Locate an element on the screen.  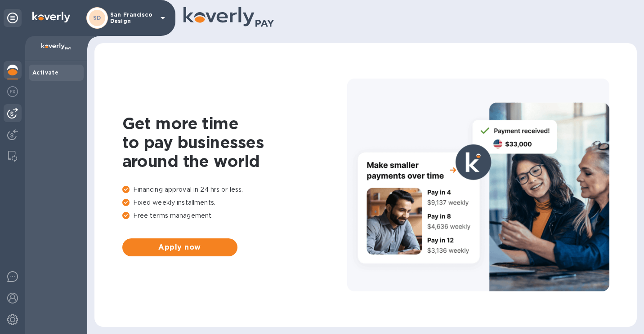
img: Logo is located at coordinates (51, 17).